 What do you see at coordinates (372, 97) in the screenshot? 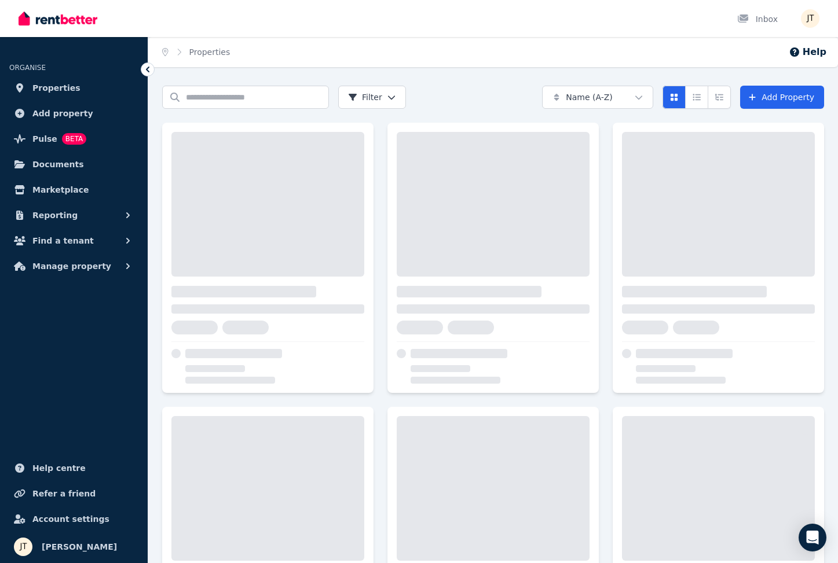
I see `button: Filter` at bounding box center [372, 97].